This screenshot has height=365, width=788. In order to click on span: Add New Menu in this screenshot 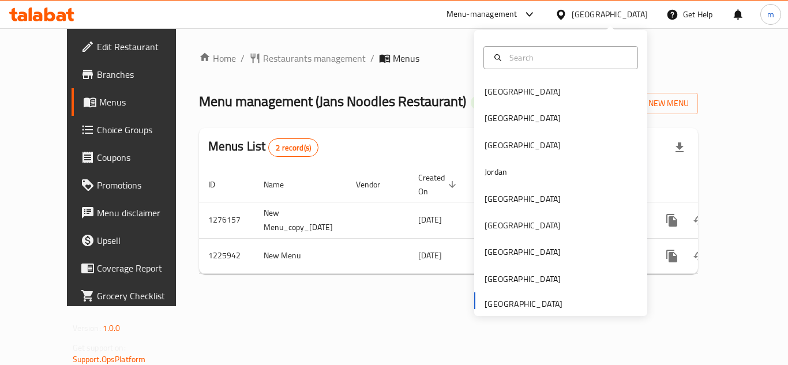, I will do `click(653, 103)`.